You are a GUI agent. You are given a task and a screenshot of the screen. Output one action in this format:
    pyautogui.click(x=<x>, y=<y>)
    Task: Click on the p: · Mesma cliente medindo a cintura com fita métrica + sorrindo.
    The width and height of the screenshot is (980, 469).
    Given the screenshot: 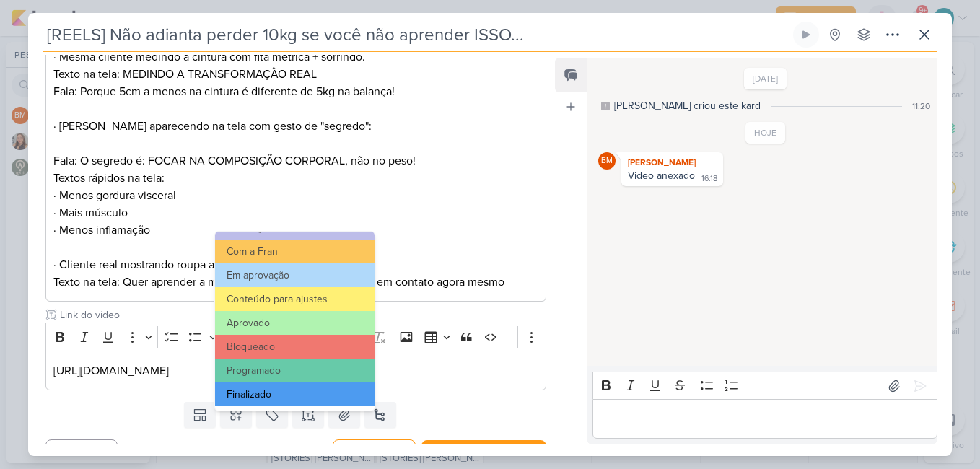 What is the action you would take?
    pyautogui.click(x=296, y=57)
    